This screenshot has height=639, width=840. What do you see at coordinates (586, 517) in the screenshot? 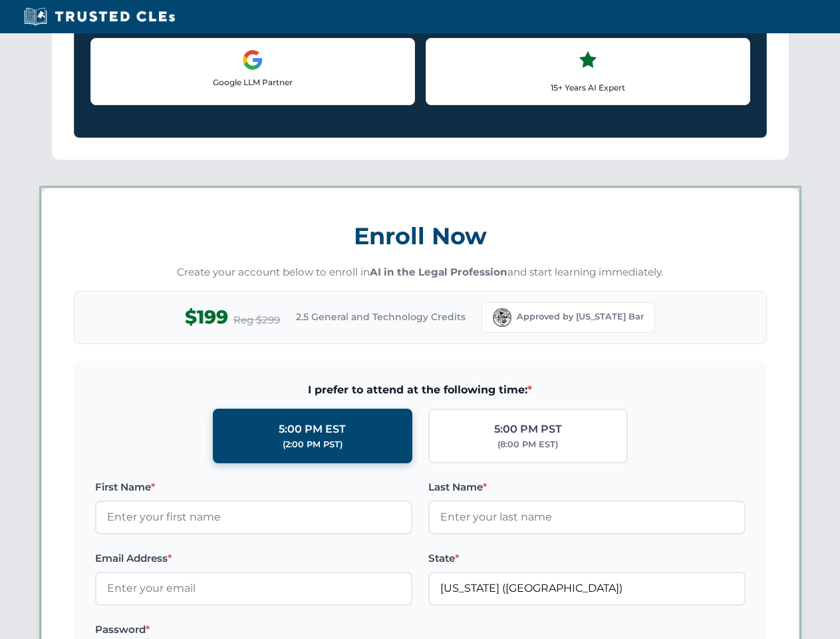
I see `input: Enter your last name` at bounding box center [586, 517].